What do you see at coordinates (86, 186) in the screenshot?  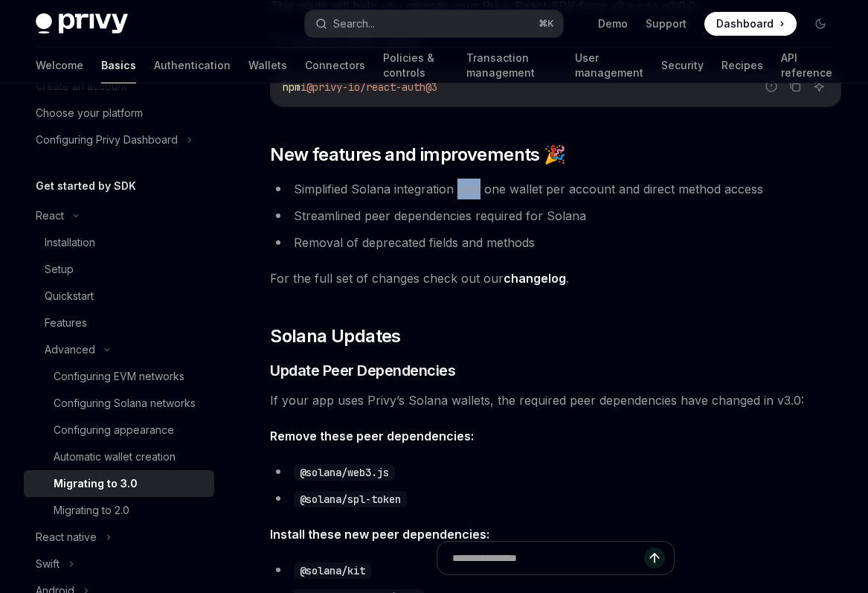 I see `h5: Get started by SDK` at bounding box center [86, 186].